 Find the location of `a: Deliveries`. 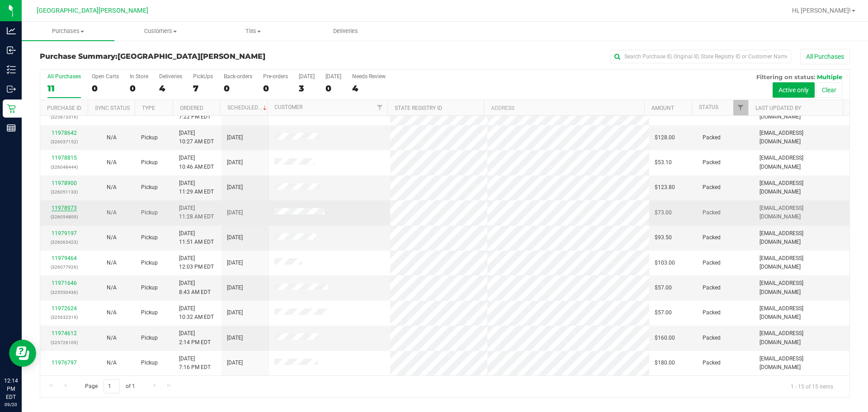

a: Deliveries is located at coordinates (345, 31).